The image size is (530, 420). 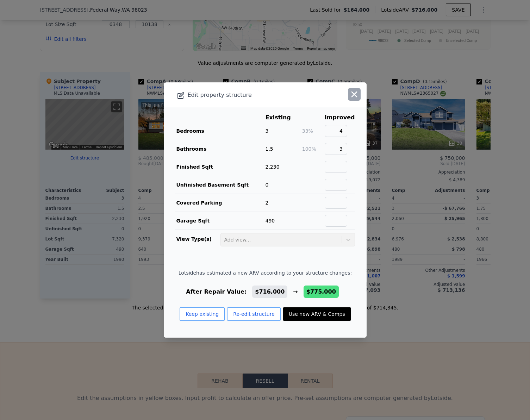 I want to click on td: Bathrooms, so click(x=220, y=149).